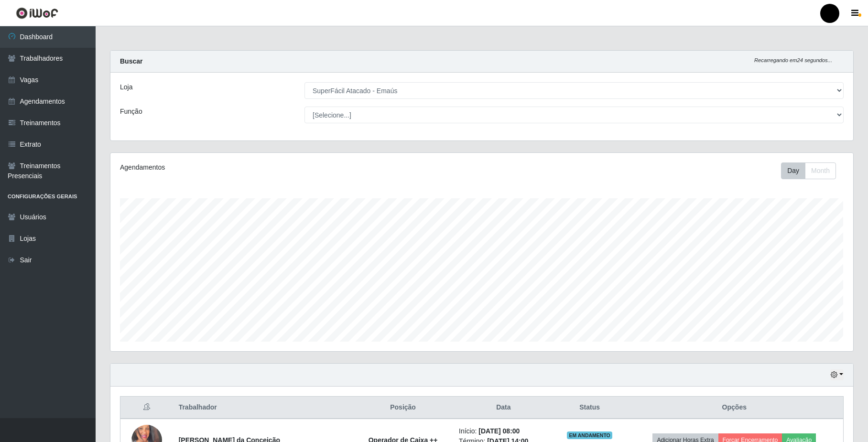 The image size is (868, 442). Describe the element at coordinates (131, 111) in the screenshot. I see `label: Função` at that location.